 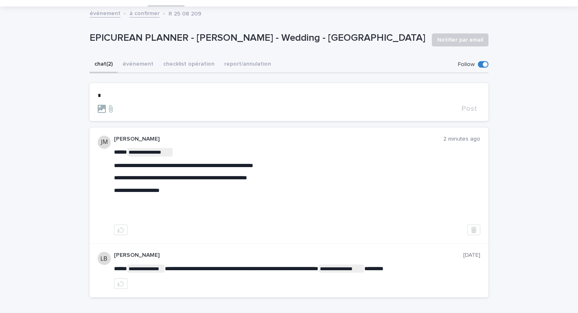 What do you see at coordinates (247, 65) in the screenshot?
I see `button: report/annulation` at bounding box center [247, 65].